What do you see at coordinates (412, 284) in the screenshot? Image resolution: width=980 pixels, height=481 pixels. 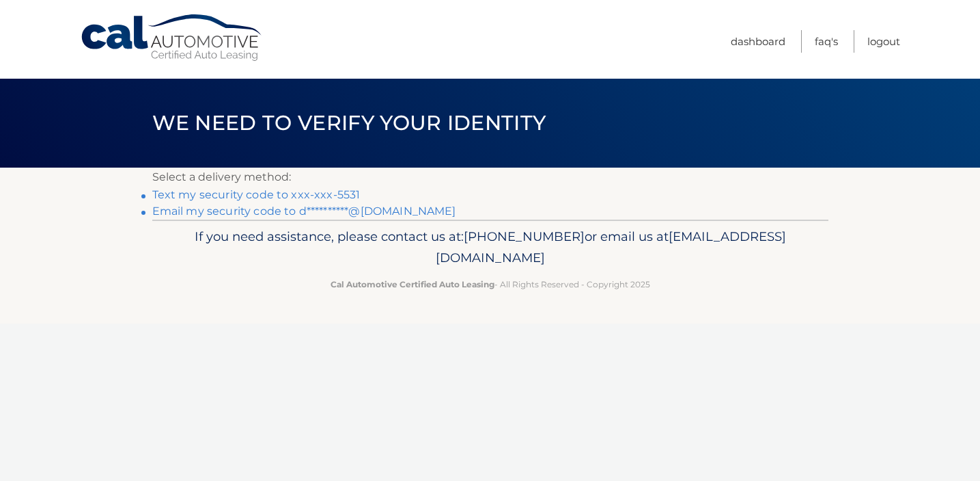 I see `strong: Cal Automotive Certified Auto Leasing` at bounding box center [412, 284].